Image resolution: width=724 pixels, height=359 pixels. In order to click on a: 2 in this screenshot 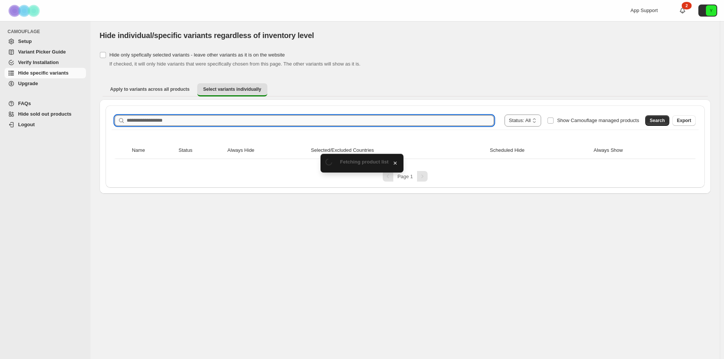, I will do `click(683, 11)`.